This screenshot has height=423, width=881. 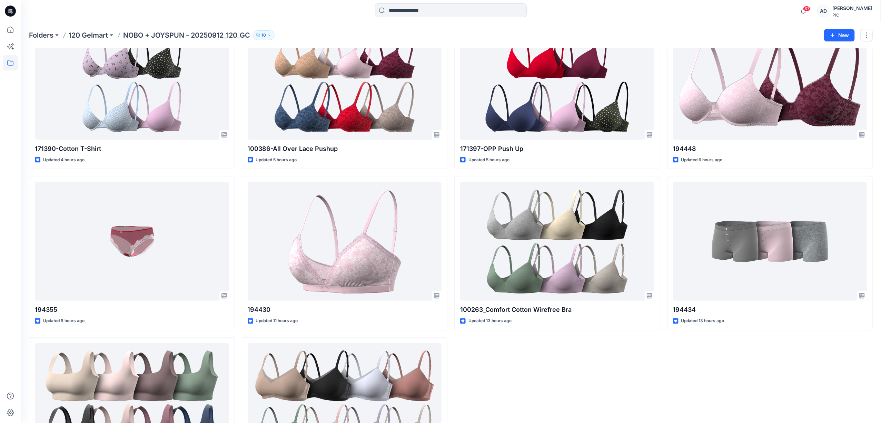 I want to click on a: 194355, so click(x=132, y=241).